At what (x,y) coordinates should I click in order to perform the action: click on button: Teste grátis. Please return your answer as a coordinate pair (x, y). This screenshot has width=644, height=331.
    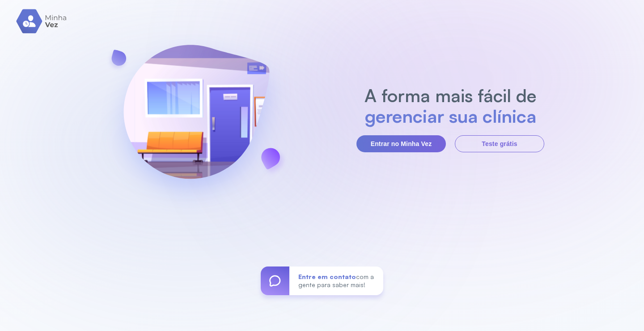
    Looking at the image, I should click on (500, 144).